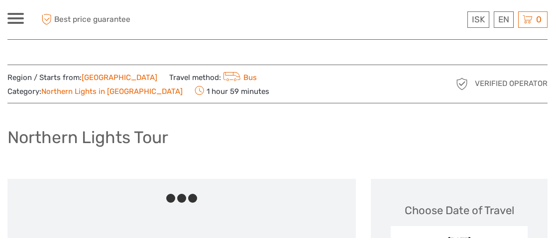 This screenshot has width=555, height=238. I want to click on span: Verified Operator, so click(511, 84).